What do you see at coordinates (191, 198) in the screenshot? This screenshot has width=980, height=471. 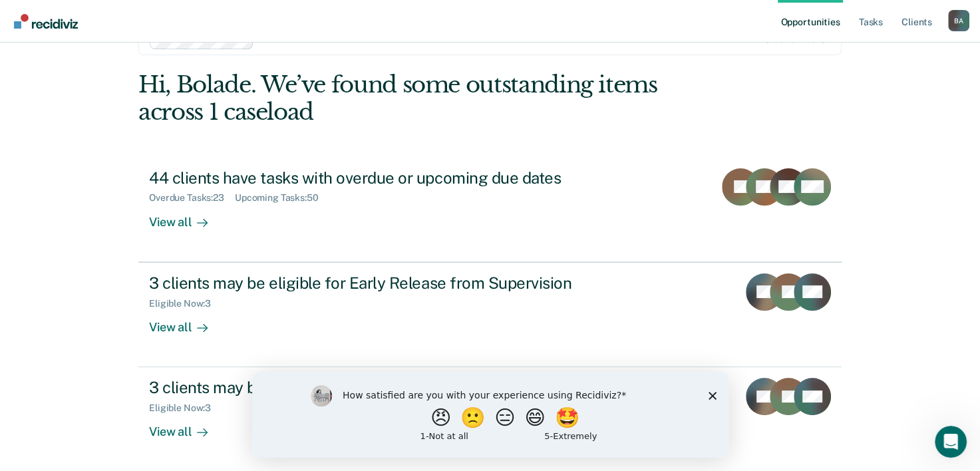 I see `div: Overdue Tasks : 23` at bounding box center [191, 198].